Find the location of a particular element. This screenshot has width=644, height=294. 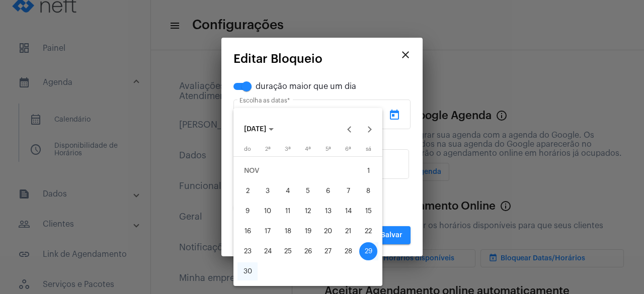

div: 10 is located at coordinates (267, 211).